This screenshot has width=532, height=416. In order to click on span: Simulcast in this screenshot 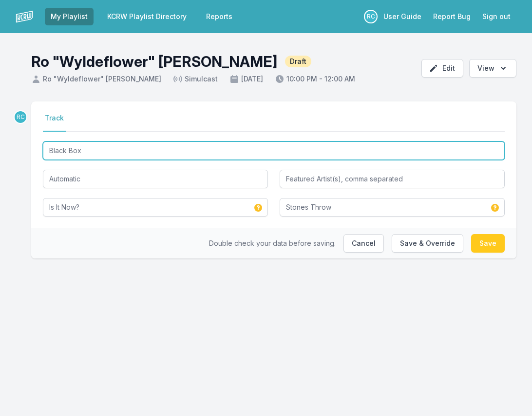, I will do `click(196, 79)`.